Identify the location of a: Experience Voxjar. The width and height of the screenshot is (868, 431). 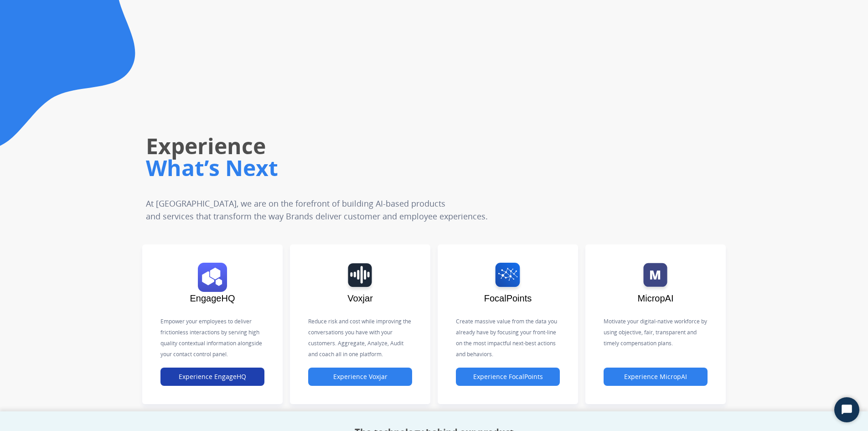
(360, 377).